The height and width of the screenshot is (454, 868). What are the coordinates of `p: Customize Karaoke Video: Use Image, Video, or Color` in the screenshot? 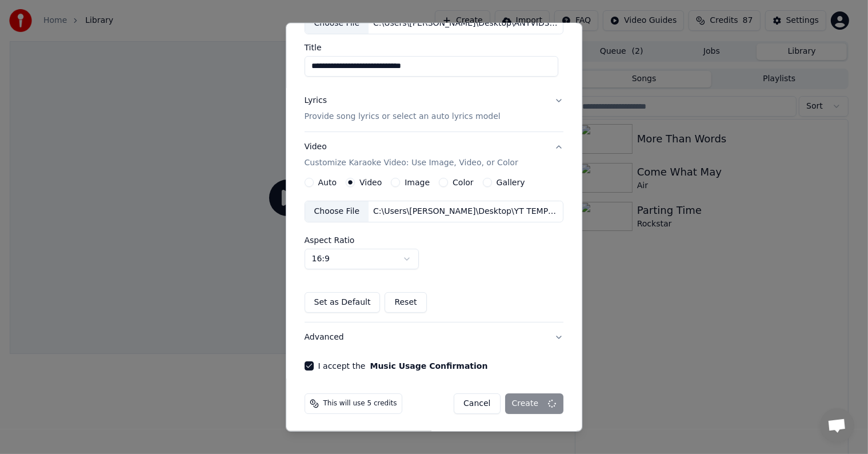 It's located at (411, 163).